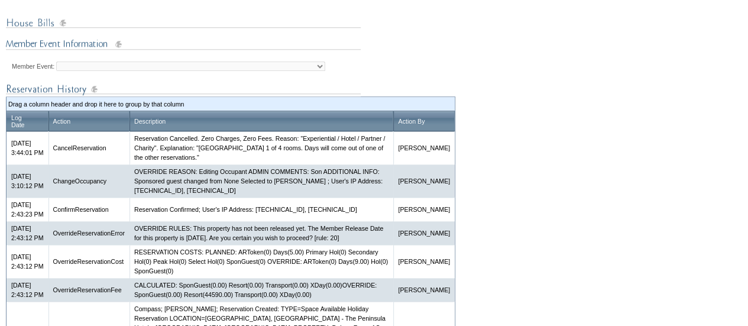  I want to click on td: OVERRIDE REASON: Editing Occupant ADMIN COMMENTS: Son ADDITIONAL INFO: Sponsored guest changed fr..., so click(261, 181).